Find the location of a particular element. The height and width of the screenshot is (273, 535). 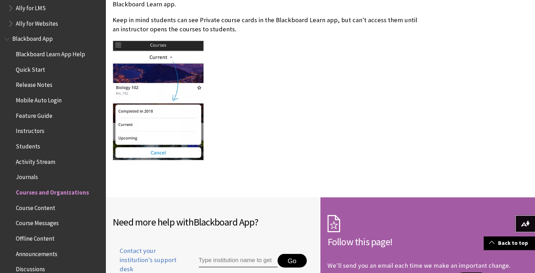

span: Course Messages is located at coordinates (37, 222).